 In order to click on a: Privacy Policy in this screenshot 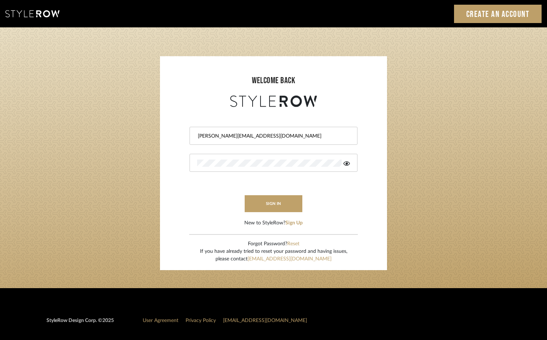, I will do `click(201, 321)`.